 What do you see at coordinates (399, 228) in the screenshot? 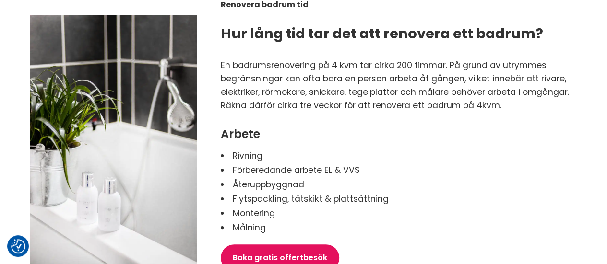
I see `li: Målning` at bounding box center [399, 228].